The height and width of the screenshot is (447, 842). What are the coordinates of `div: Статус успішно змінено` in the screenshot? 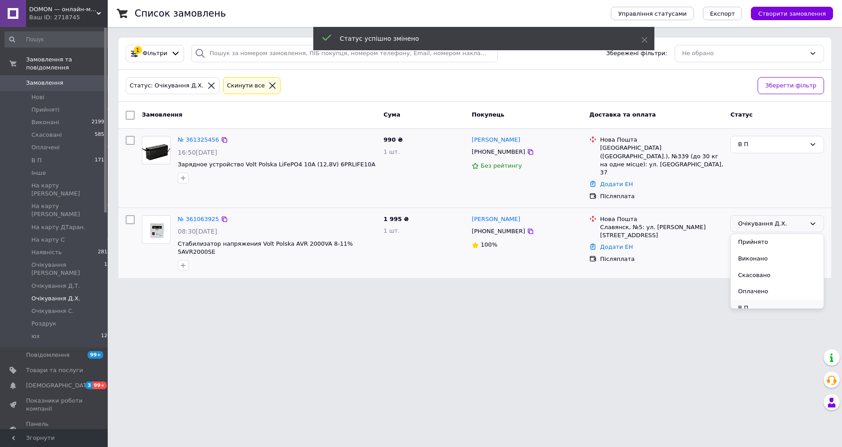 It's located at (479, 39).